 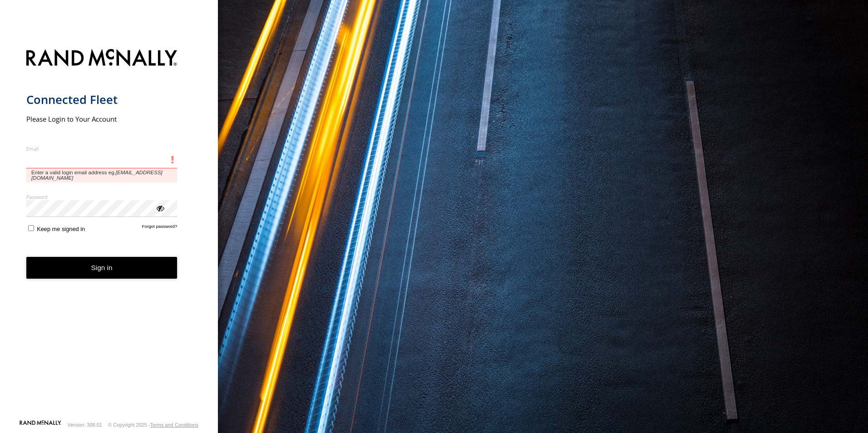 What do you see at coordinates (174, 424) in the screenshot?
I see `a: Terms and Conditions` at bounding box center [174, 424].